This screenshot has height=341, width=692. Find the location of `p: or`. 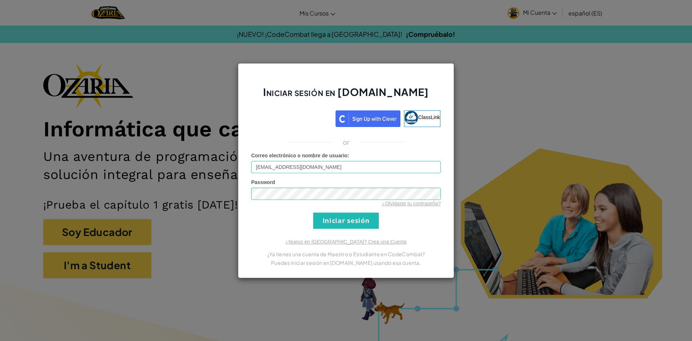

p: or is located at coordinates (346, 142).